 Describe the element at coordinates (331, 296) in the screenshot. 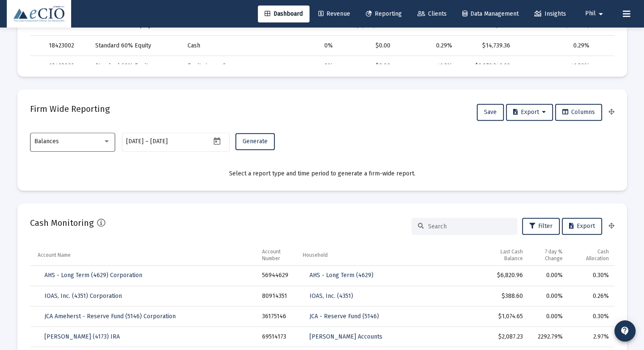

I see `span: IOAS, Inc. (4351)` at that location.